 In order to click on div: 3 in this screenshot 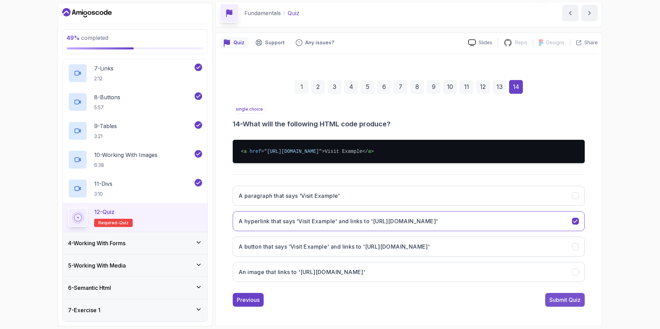, I will do `click(334, 87)`.